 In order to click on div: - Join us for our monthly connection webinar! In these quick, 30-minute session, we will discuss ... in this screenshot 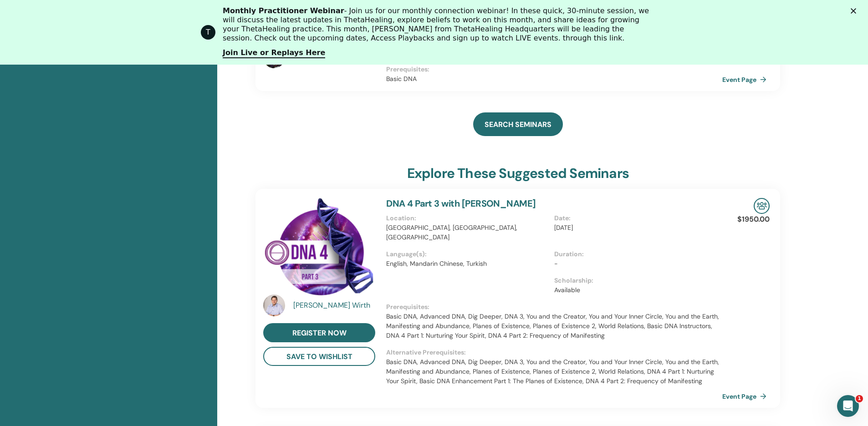, I will do `click(438, 24)`.